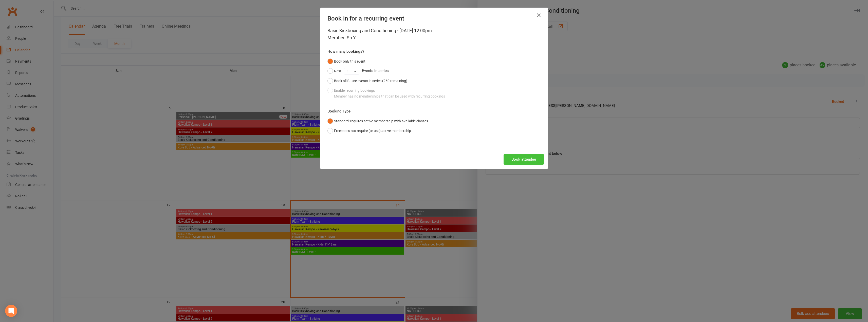 The width and height of the screenshot is (868, 322). I want to click on label: How many bookings?, so click(346, 51).